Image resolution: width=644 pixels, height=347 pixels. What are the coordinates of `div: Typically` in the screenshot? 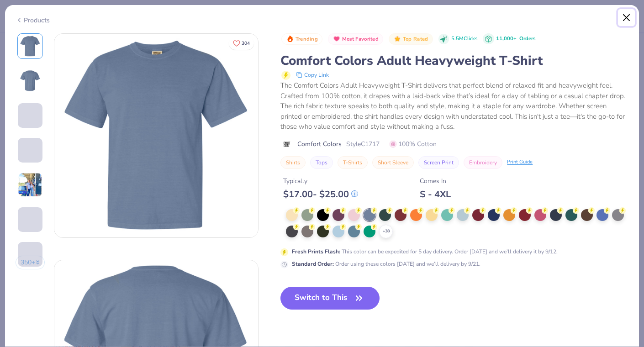 It's located at (321, 181).